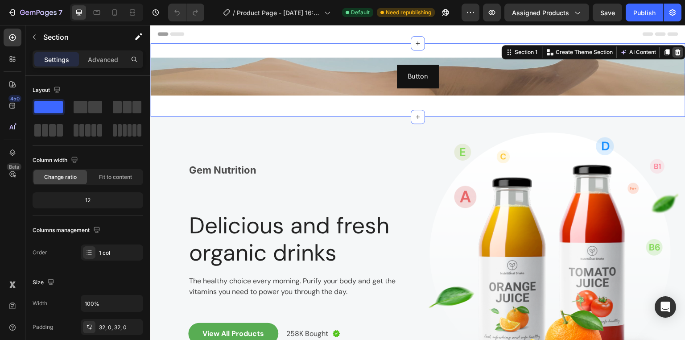 The width and height of the screenshot is (685, 340). What do you see at coordinates (120, 253) in the screenshot?
I see `div: 1 col` at bounding box center [120, 253].